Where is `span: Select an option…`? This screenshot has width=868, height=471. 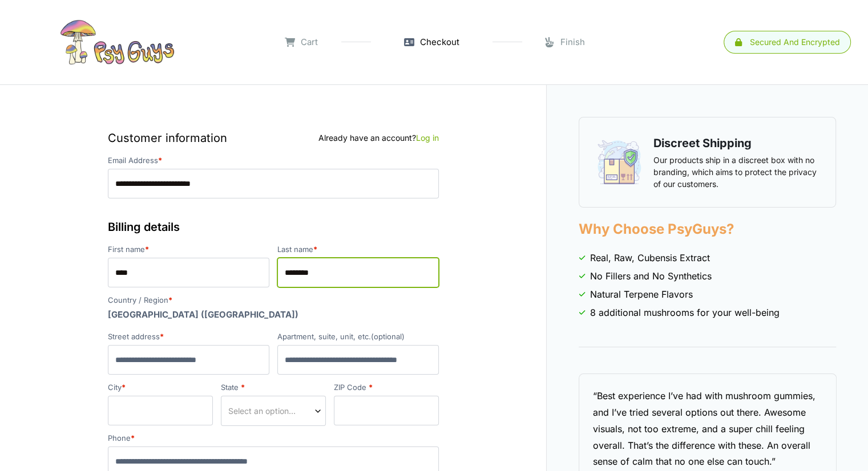 span: Select an option… is located at coordinates (262, 411).